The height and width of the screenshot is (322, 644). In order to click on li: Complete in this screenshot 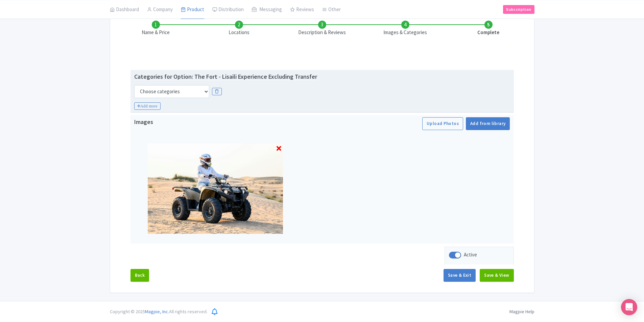, I will do `click(488, 28)`.